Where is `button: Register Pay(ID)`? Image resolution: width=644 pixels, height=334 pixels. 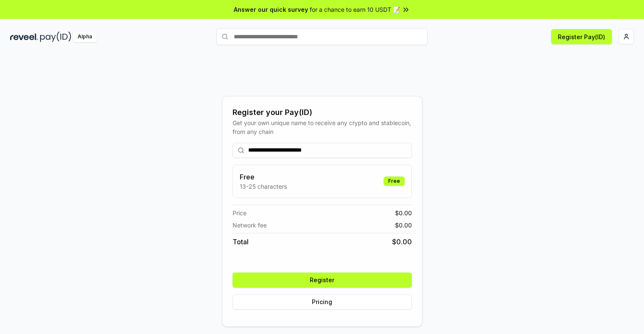
button: Register Pay(ID) is located at coordinates (581, 36).